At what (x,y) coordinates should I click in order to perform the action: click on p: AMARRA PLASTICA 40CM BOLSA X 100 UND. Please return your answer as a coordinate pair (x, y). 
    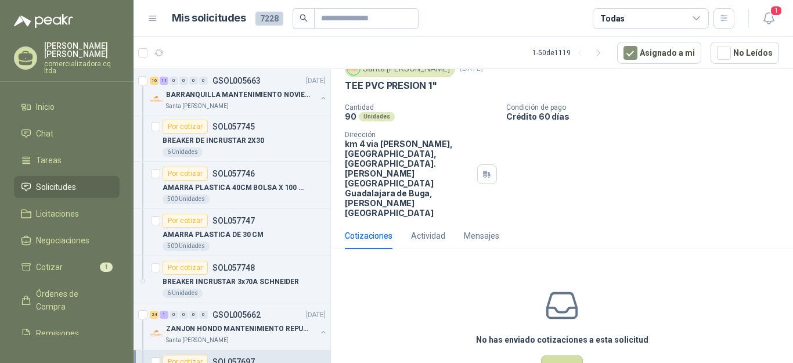
    Looking at the image, I should click on (235, 188).